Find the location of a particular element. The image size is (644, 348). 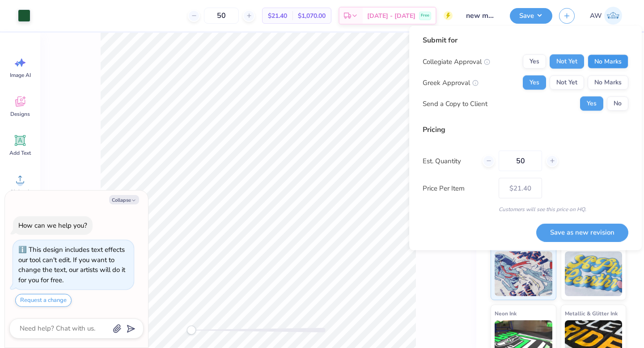

input: Untitled Design is located at coordinates (482, 16).